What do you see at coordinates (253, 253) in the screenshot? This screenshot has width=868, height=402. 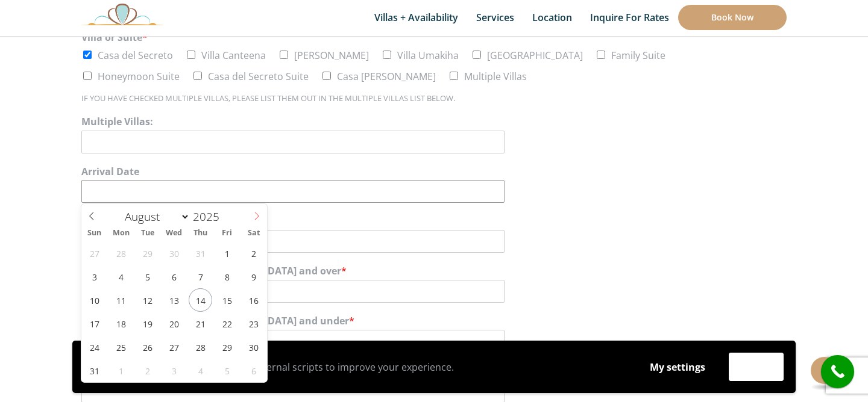 I see `span: August 2, 2025` at bounding box center [253, 253].